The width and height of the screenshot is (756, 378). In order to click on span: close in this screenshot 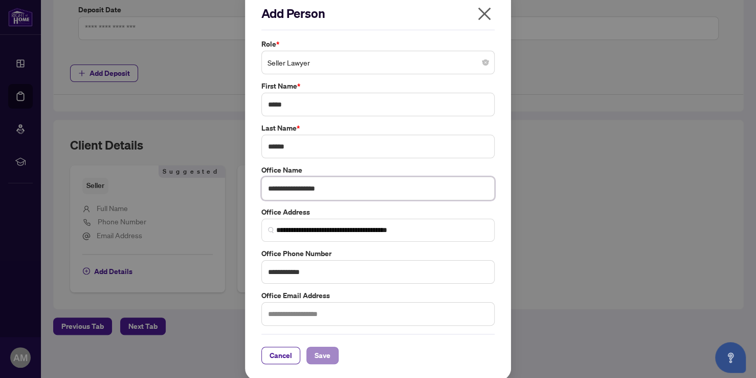, I will do `click(485, 14)`.